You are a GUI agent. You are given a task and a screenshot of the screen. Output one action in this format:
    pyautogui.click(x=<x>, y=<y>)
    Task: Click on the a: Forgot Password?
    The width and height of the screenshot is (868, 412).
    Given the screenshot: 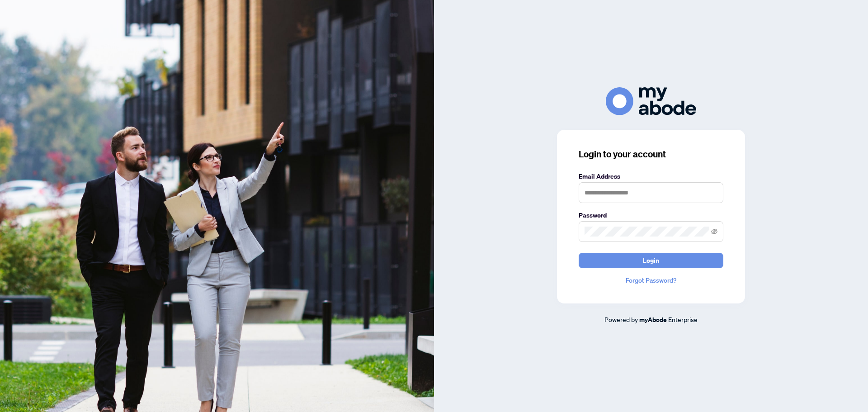 What is the action you would take?
    pyautogui.click(x=651, y=280)
    